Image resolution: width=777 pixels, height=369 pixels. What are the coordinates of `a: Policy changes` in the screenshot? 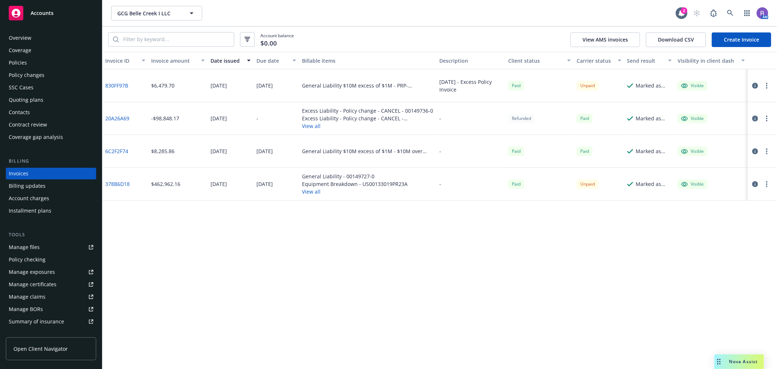 It's located at (51, 75).